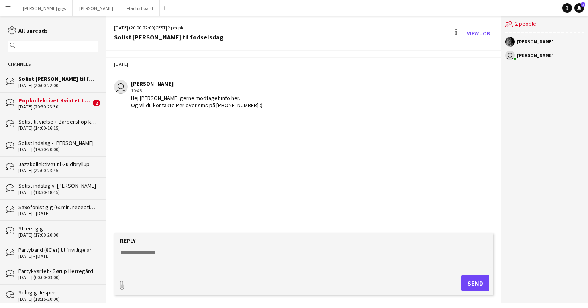  Describe the element at coordinates (579, 8) in the screenshot. I see `a: 2` at that location.